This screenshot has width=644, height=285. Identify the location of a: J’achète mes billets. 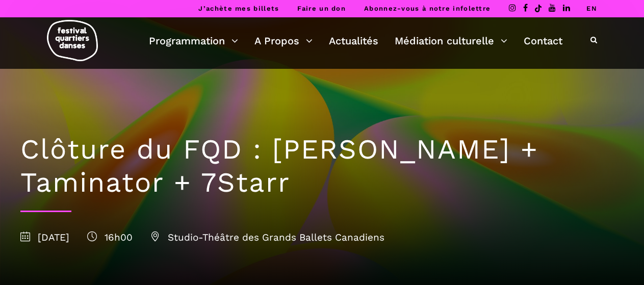
(239, 8).